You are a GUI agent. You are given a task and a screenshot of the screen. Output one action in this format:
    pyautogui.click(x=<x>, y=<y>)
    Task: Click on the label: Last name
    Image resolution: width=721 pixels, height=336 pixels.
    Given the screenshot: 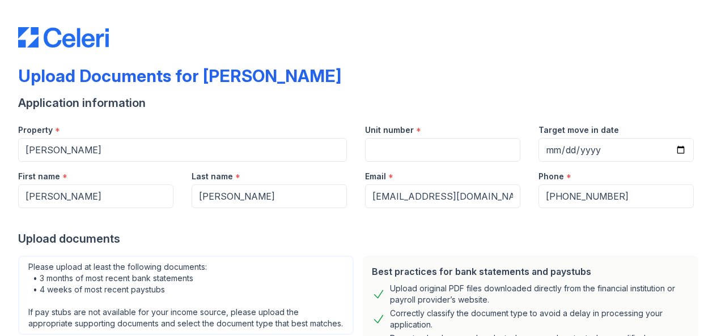 What is the action you would take?
    pyautogui.click(x=212, y=177)
    